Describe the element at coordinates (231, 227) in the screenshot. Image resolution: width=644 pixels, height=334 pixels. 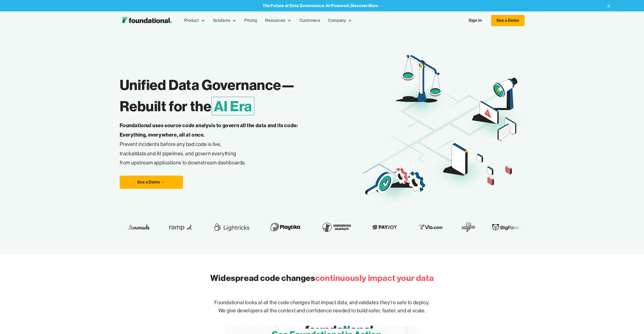
I see `img: Lightricks` at that location.